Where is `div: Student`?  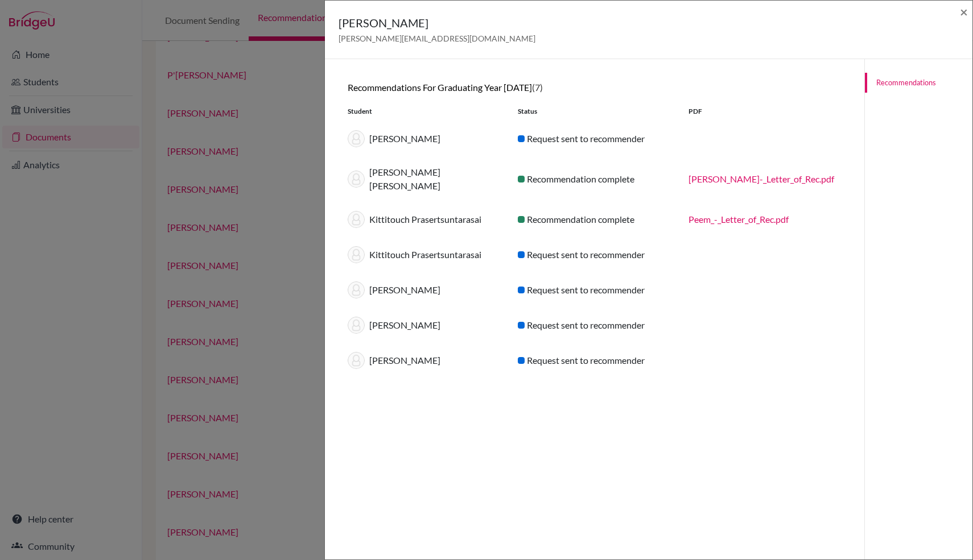
div: Student is located at coordinates (424, 112).